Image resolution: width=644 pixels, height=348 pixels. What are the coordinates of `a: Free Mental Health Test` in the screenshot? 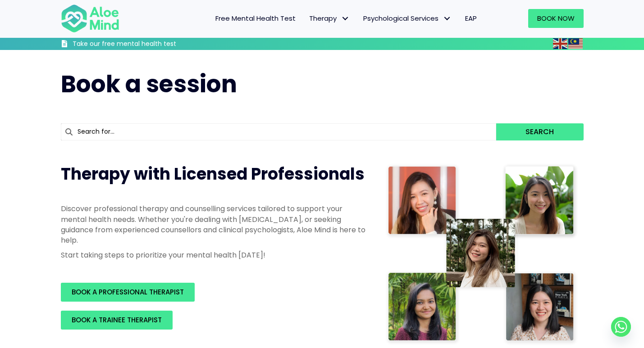 It's located at (256, 18).